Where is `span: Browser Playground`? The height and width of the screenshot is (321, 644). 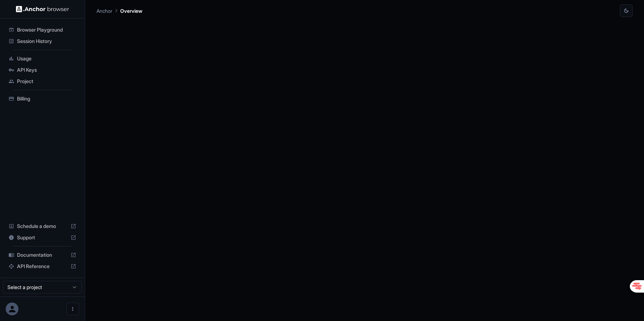 span: Browser Playground is located at coordinates (46, 30).